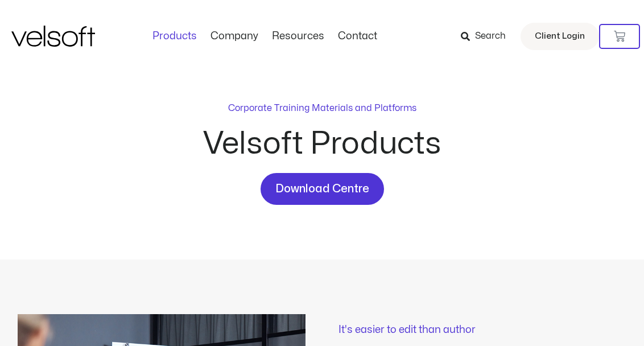 Image resolution: width=644 pixels, height=346 pixels. Describe the element at coordinates (298, 36) in the screenshot. I see `a: ResourcesMenu Toggle` at that location.